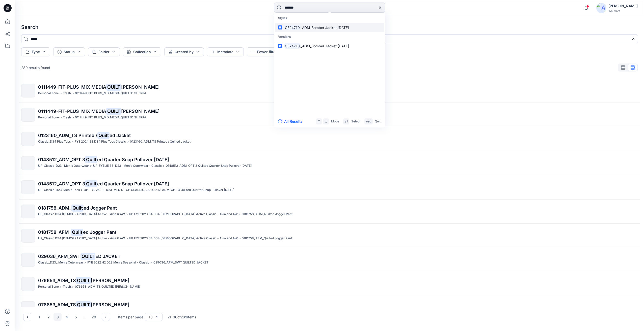 This screenshot has height=331, width=644. What do you see at coordinates (68, 135) in the screenshot?
I see `span: 0123160_ADM_TS Printed /` at bounding box center [68, 135].